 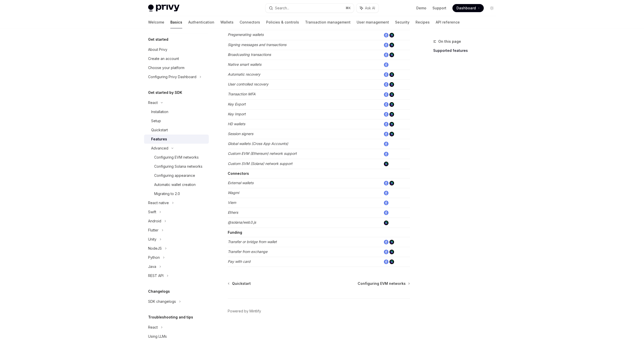 What do you see at coordinates (492, 8) in the screenshot?
I see `button: Toggle dark mode` at bounding box center [492, 8].